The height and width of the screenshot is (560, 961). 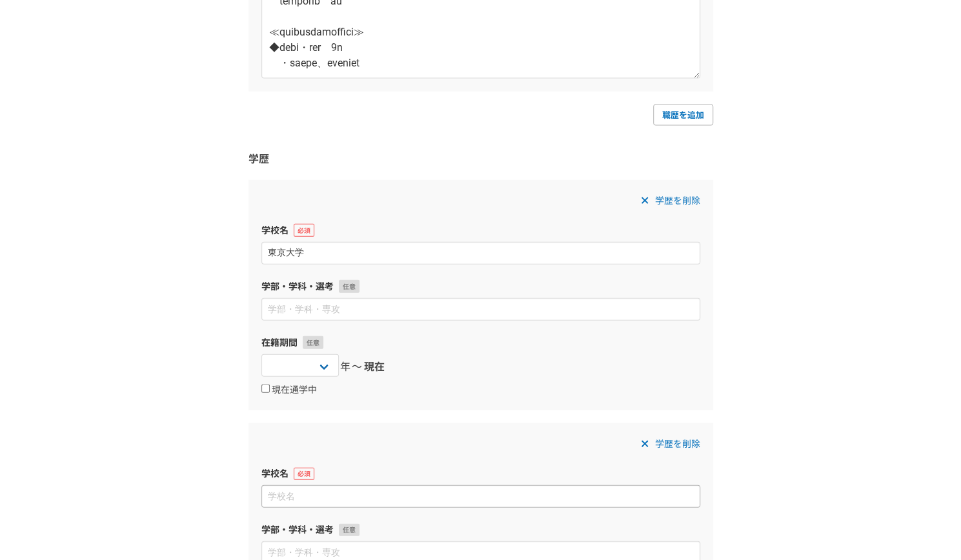 What do you see at coordinates (289, 390) in the screenshot?
I see `label: 現在通学中` at bounding box center [289, 390].